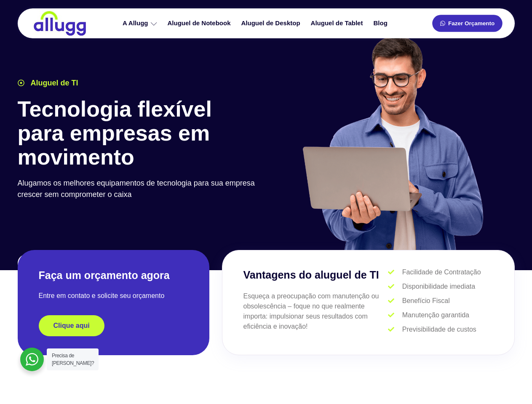  What do you see at coordinates (272, 23) in the screenshot?
I see `a: Aluguel de Desktop` at bounding box center [272, 23].